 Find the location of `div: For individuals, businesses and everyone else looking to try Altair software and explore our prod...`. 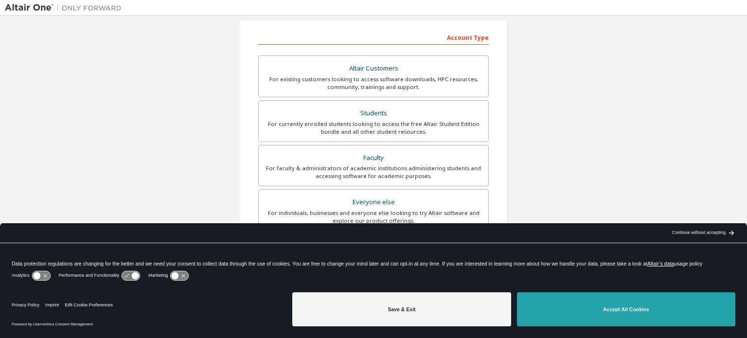

div: For individuals, businesses and everyone else looking to try Altair software and explore our prod... is located at coordinates (374, 217).